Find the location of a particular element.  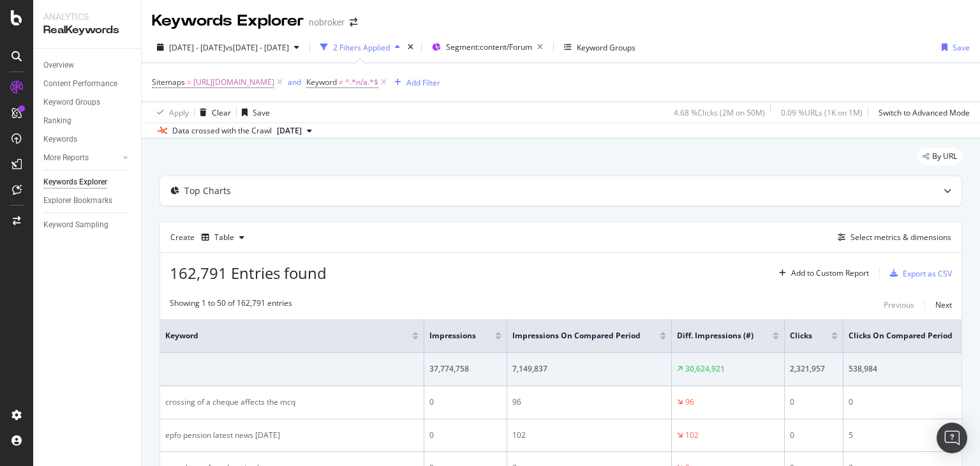

span: Impressions On Compared Period is located at coordinates (576, 336).